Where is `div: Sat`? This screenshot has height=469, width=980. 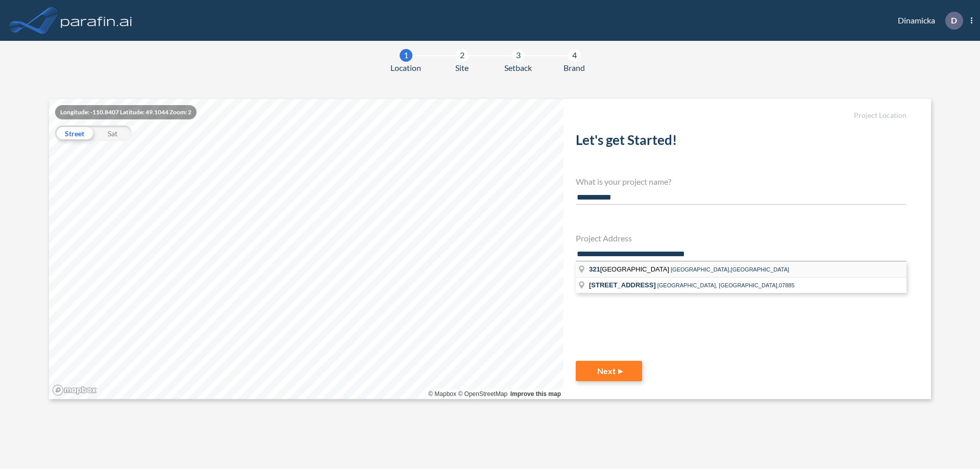
div: Sat is located at coordinates (112, 133).